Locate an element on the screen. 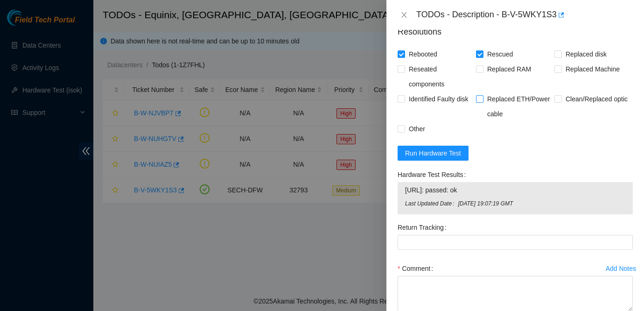 The width and height of the screenshot is (644, 311). span: Replaced ETH/Power cable is located at coordinates (519, 106).